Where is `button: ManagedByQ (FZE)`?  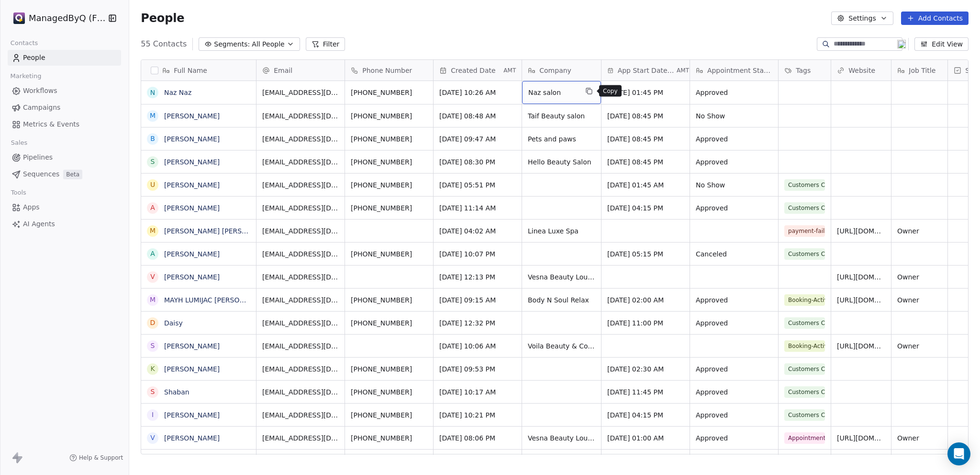
button: ManagedByQ (FZE) is located at coordinates (57, 18).